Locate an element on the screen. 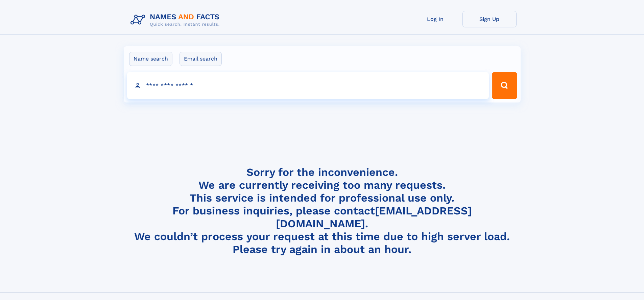  img: Logo Names and Facts is located at coordinates (176, 20).